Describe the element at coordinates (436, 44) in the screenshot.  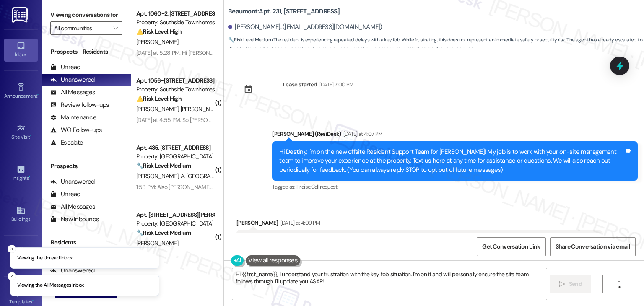
I see `span: : The resident is experiencing repeated delays with a key fob. While frustrating, this does not r...` at that location.